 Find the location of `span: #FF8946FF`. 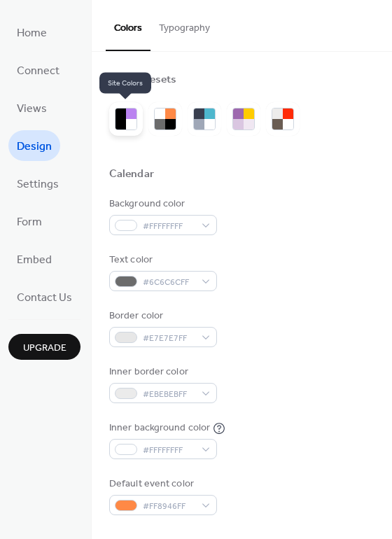

span: #FF8946FF is located at coordinates (169, 506).